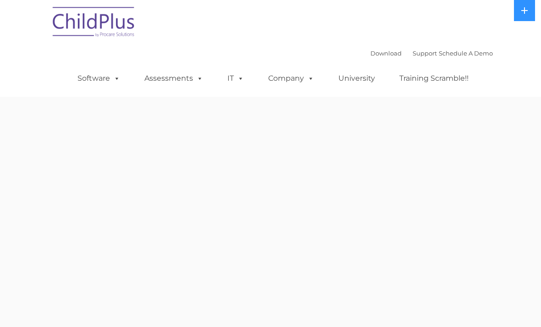 The height and width of the screenshot is (327, 541). What do you see at coordinates (434, 78) in the screenshot?
I see `a: Training Scramble!!` at bounding box center [434, 78].